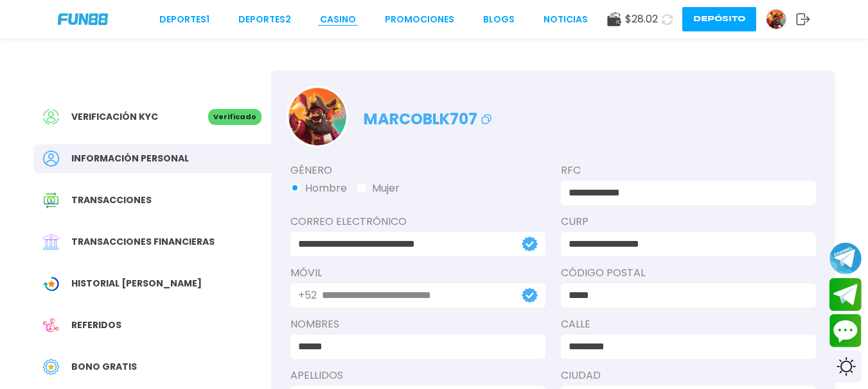 The height and width of the screenshot is (389, 868). What do you see at coordinates (307, 296) in the screenshot?
I see `p: +52` at bounding box center [307, 296].